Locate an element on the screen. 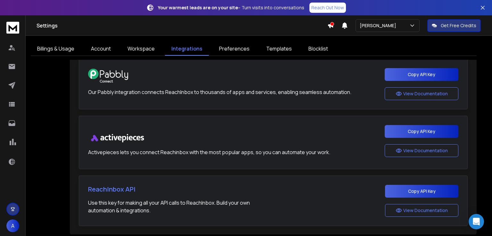 The image size is (492, 236). p: – Turn visits into conversations is located at coordinates (231, 8).